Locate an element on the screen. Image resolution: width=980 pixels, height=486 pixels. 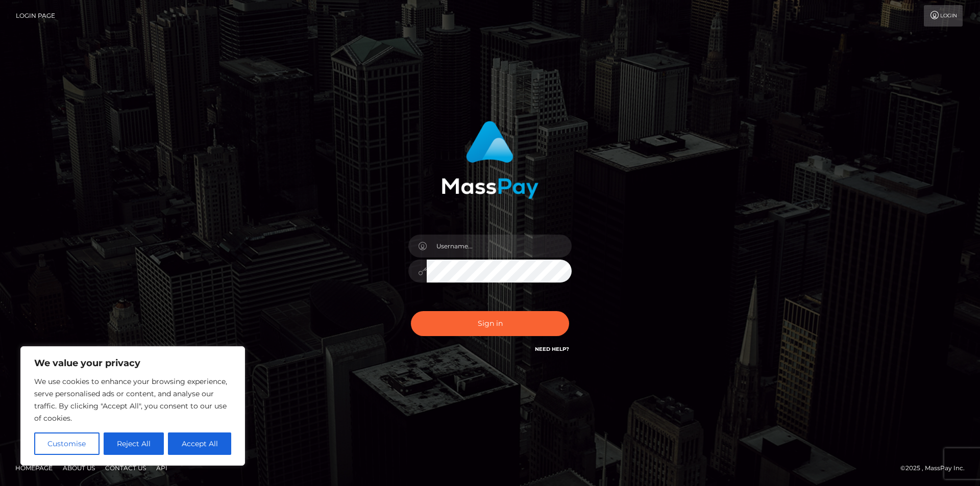
a: Homepage is located at coordinates (34, 468).